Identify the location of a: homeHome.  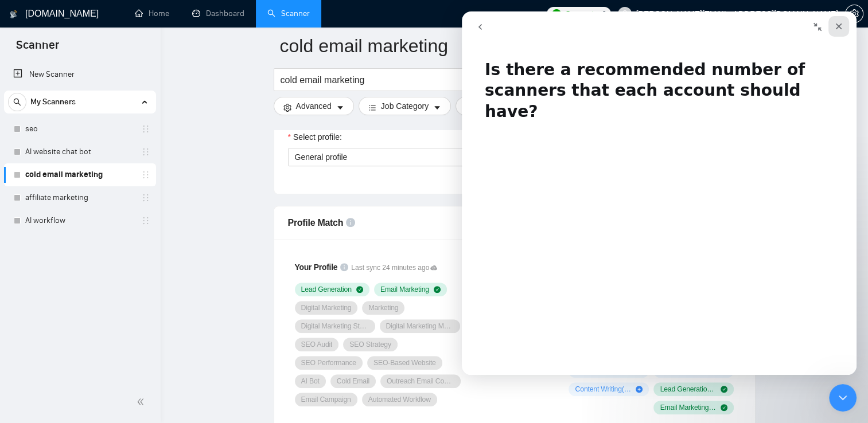
(152, 13).